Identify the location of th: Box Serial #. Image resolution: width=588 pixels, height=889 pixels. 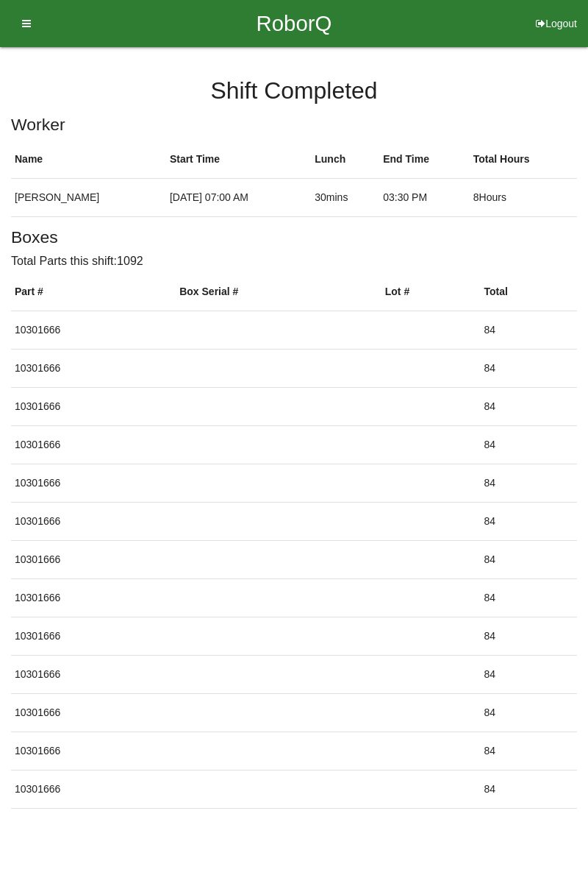
(278, 292).